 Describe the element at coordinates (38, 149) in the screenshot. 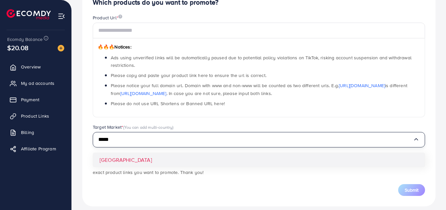

I see `span: Affiliate Program` at that location.